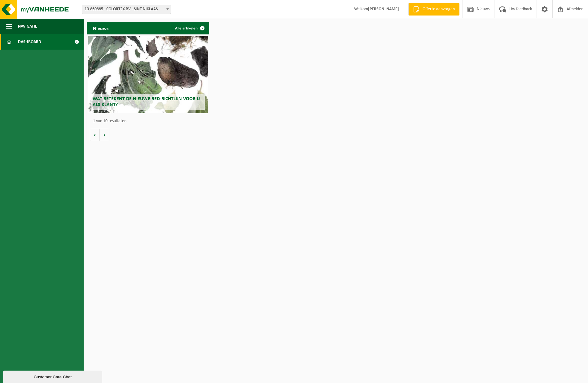  I want to click on span: Navigatie, so click(28, 27).